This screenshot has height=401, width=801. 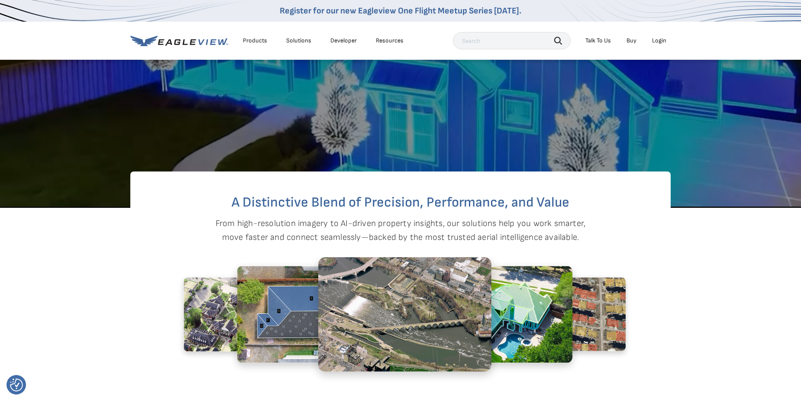 What do you see at coordinates (255, 41) in the screenshot?
I see `div: Products` at bounding box center [255, 41].